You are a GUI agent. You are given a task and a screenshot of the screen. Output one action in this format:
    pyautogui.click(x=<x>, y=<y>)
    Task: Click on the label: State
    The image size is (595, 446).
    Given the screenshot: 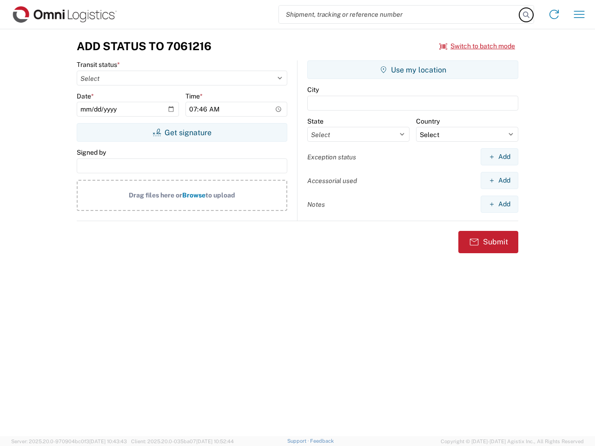 What is the action you would take?
    pyautogui.click(x=315, y=121)
    